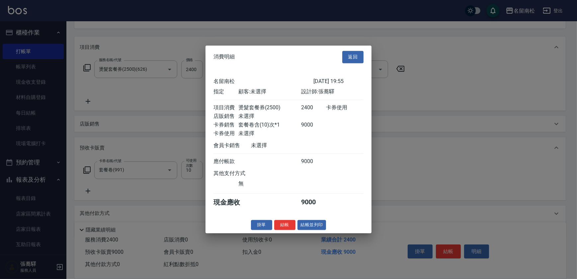  I want to click on button: 返回, so click(353, 57).